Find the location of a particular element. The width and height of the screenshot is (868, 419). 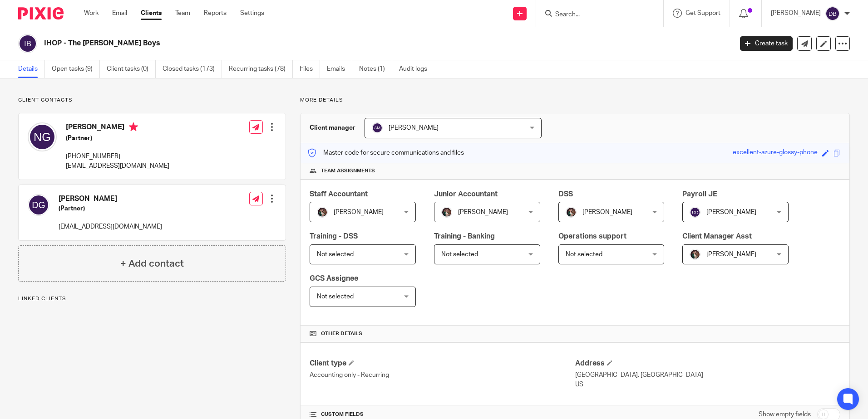

span: Training - DSS is located at coordinates (334, 236).